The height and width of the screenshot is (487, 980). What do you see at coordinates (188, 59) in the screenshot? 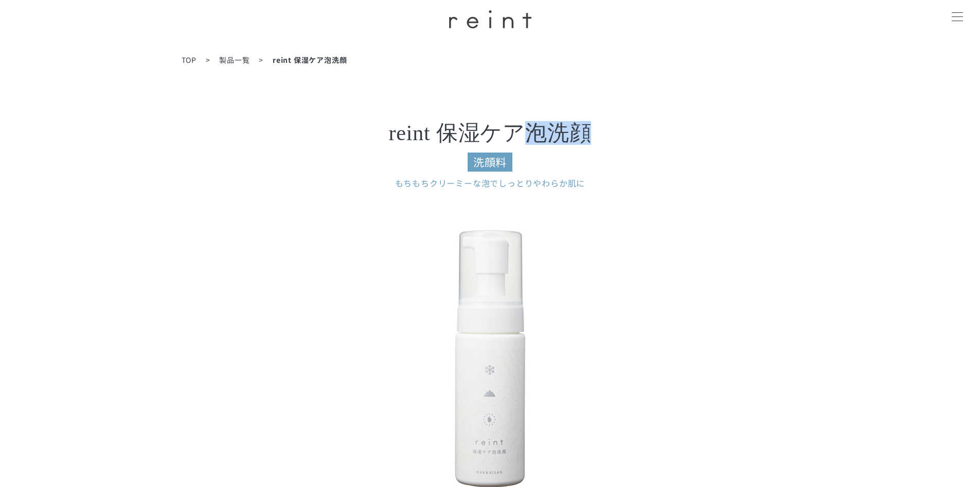
I see `span: TOP` at bounding box center [188, 59].